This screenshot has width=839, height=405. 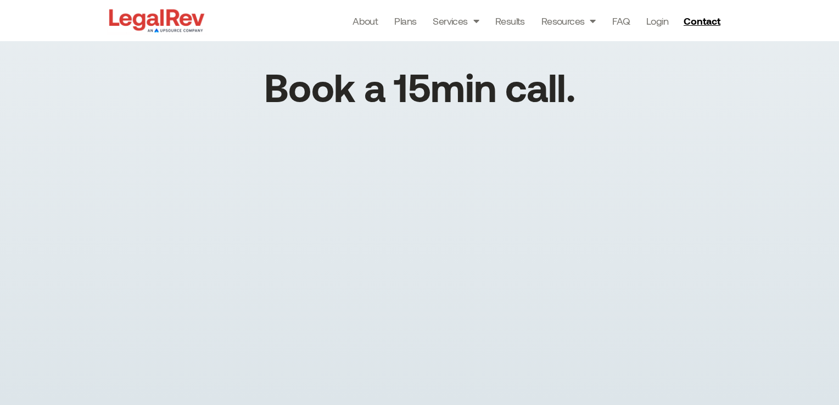 I want to click on a: Results, so click(x=510, y=21).